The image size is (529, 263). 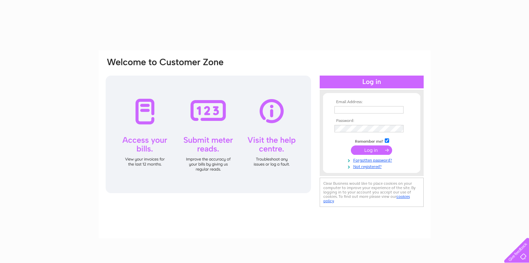 What do you see at coordinates (372, 166) in the screenshot?
I see `a: Not registered?` at bounding box center [372, 166].